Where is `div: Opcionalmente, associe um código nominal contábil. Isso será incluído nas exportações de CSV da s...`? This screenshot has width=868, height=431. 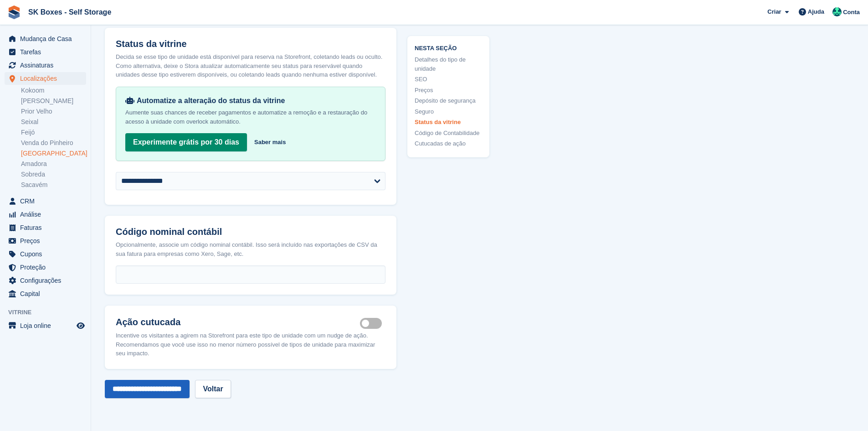
div: Opcionalmente, associe um código nominal contábil. Isso será incluído nas exportações de CSV da s... is located at coordinates (251, 249).